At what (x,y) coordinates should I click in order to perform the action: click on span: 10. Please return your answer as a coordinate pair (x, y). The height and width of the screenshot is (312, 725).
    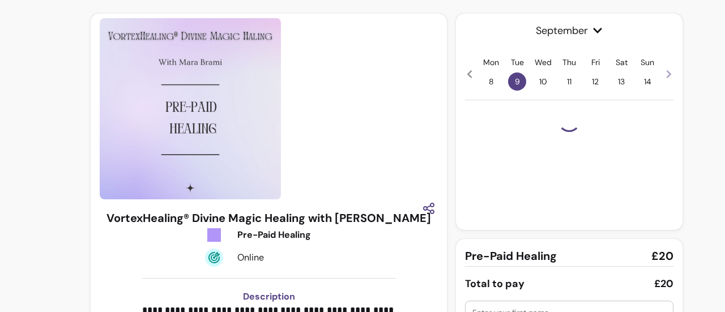
    Looking at the image, I should click on (543, 82).